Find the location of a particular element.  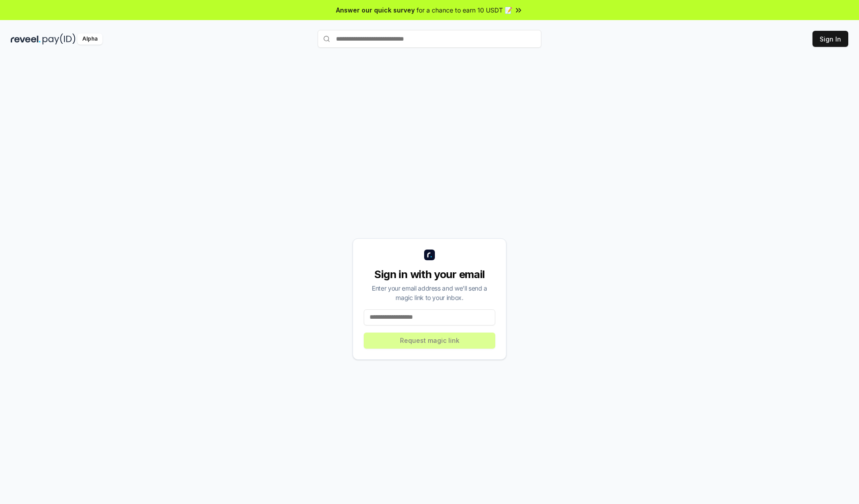

div: Sign in with your email is located at coordinates (429, 274).